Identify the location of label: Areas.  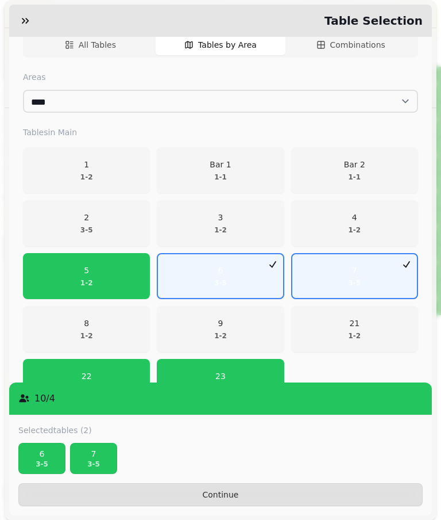
(221, 77).